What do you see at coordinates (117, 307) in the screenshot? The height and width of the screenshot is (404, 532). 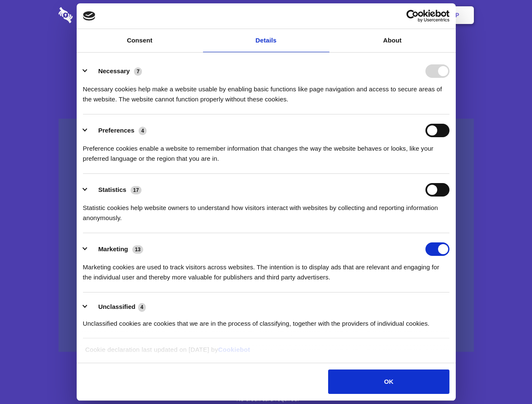 I see `button: Unclassified (4)` at bounding box center [117, 307].